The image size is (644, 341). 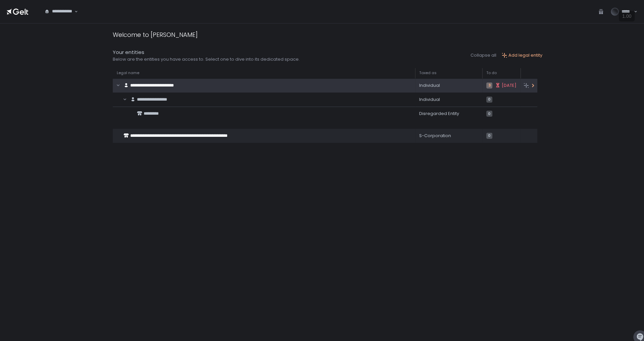 I want to click on div: Below are the entities you have access to. Select one to dive into its dedicated space., so click(x=206, y=60).